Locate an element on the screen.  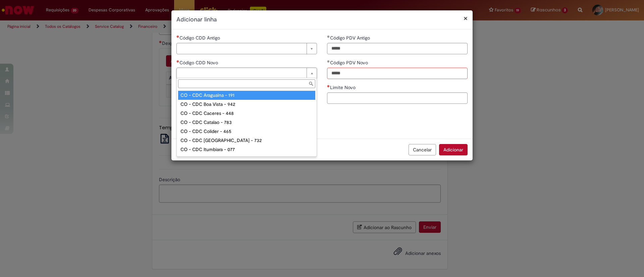
div: CO - CDC Itumbiara - 077 is located at coordinates (247, 149).